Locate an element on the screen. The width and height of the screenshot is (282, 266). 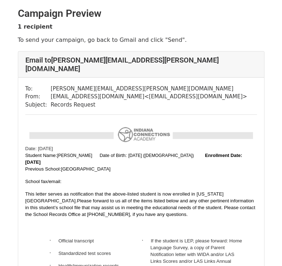
span: Student Name: is located at coordinates (41, 155).